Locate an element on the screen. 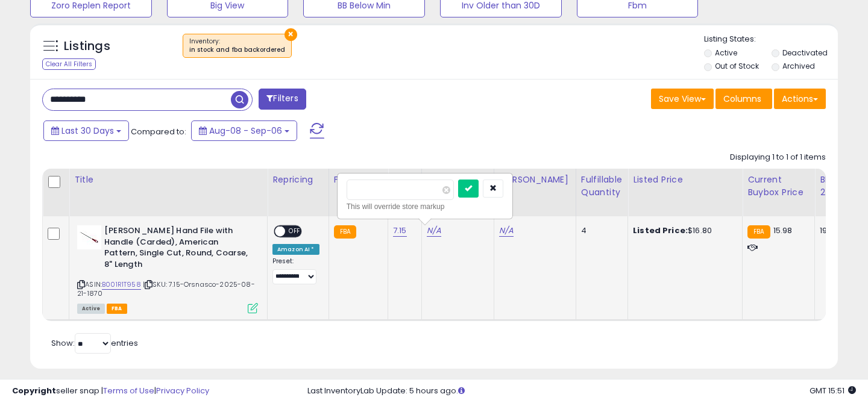 Image resolution: width=868 pixels, height=403 pixels. label: Archived is located at coordinates (799, 66).